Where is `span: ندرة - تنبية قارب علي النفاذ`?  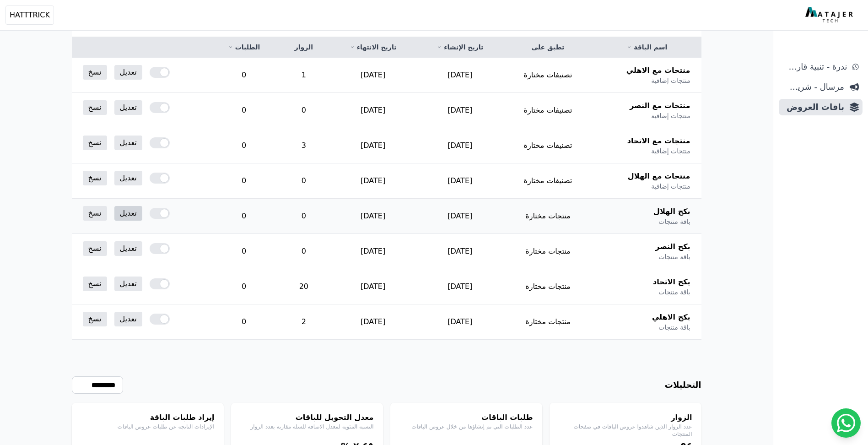
span: ندرة - تنبية قارب علي النفاذ is located at coordinates (815, 67).